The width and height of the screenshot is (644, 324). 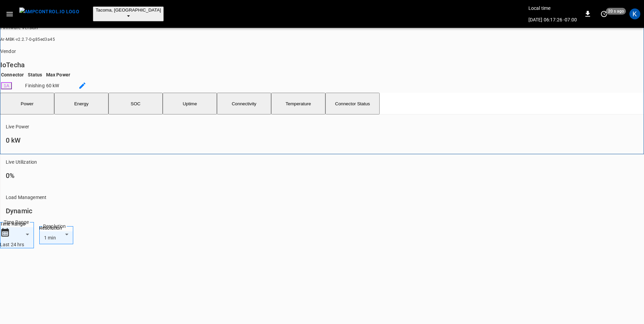 What do you see at coordinates (314, 211) in the screenshot?
I see `h6: Dynamic` at bounding box center [314, 211].